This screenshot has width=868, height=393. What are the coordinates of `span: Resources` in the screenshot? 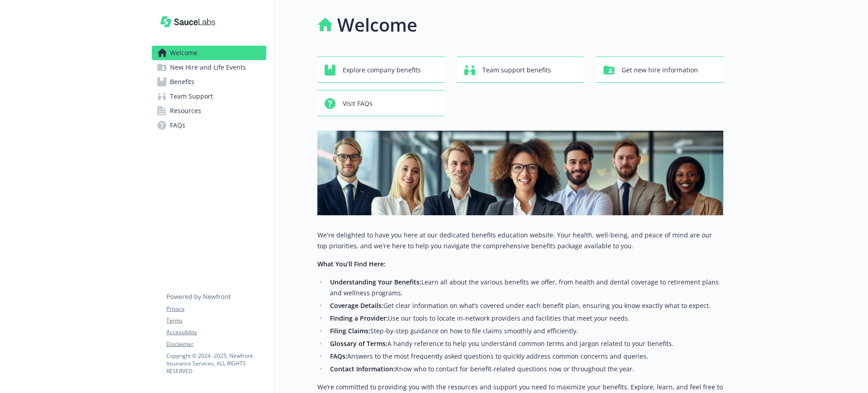 It's located at (185, 111).